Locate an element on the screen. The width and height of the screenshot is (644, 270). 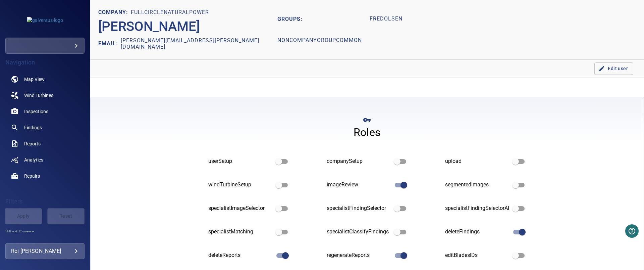
div: userSetup is located at coordinates (240, 161).